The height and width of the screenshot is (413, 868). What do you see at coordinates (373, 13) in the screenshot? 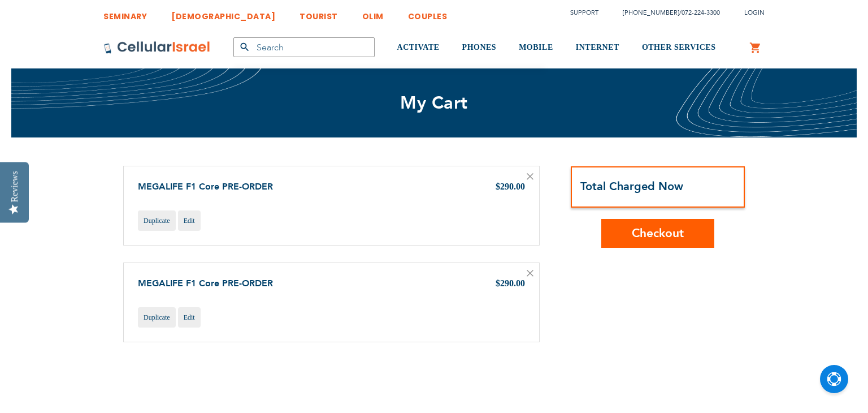
I see `a: OLIM` at bounding box center [373, 13].